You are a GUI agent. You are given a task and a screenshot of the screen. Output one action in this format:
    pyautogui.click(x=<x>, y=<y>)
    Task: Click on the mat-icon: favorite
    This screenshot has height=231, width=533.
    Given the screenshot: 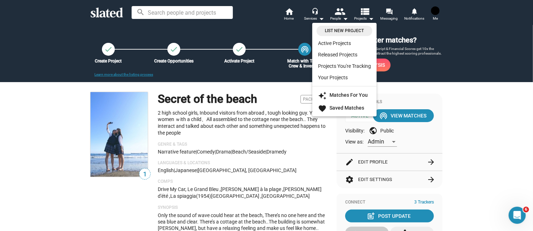 What is the action you would take?
    pyautogui.click(x=322, y=109)
    